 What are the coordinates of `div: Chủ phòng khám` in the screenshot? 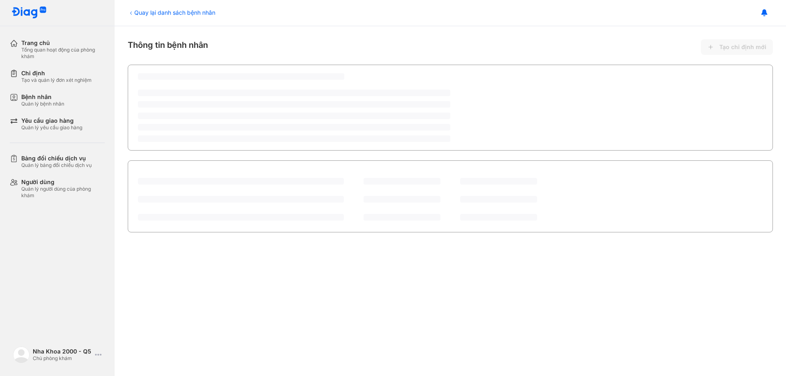 It's located at (62, 359).